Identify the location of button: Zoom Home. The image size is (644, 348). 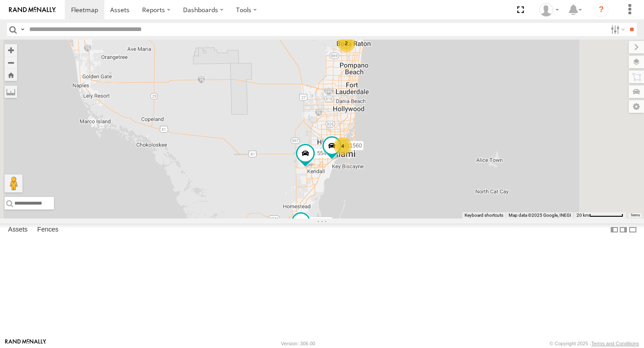
(11, 75).